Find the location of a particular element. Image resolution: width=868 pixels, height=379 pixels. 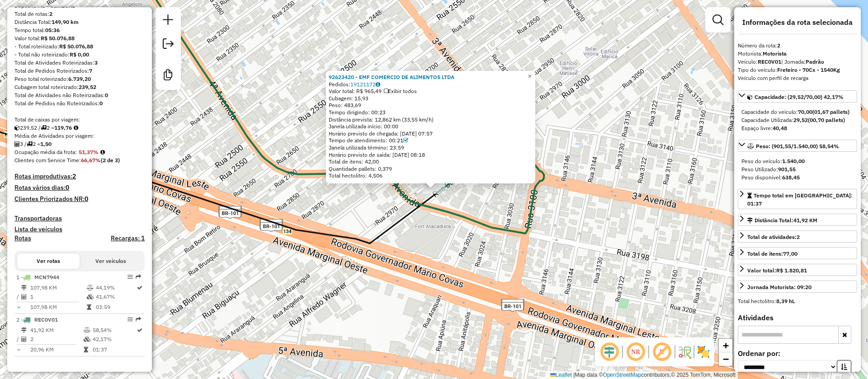

div: Número da rota: is located at coordinates (798, 46).